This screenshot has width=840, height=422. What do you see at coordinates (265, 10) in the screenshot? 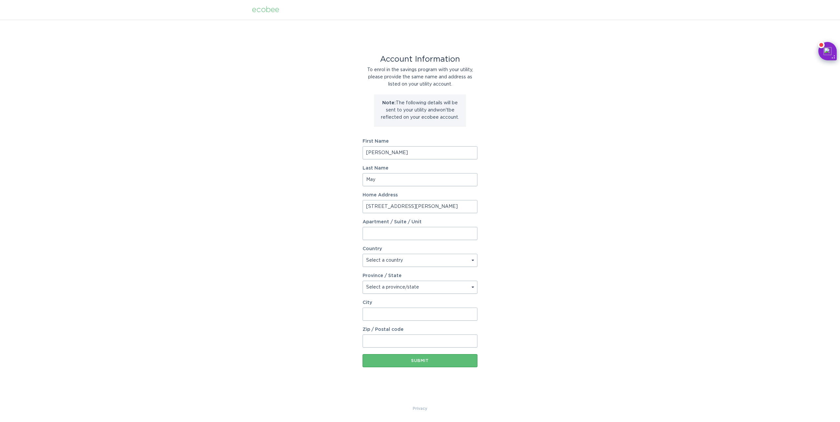
I see `div: ecobee` at bounding box center [265, 10].